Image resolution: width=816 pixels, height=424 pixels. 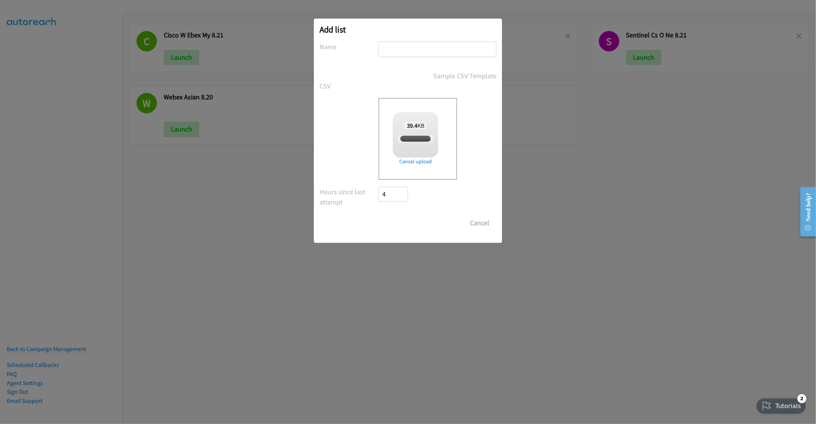 I want to click on button: Cancel, so click(x=479, y=223).